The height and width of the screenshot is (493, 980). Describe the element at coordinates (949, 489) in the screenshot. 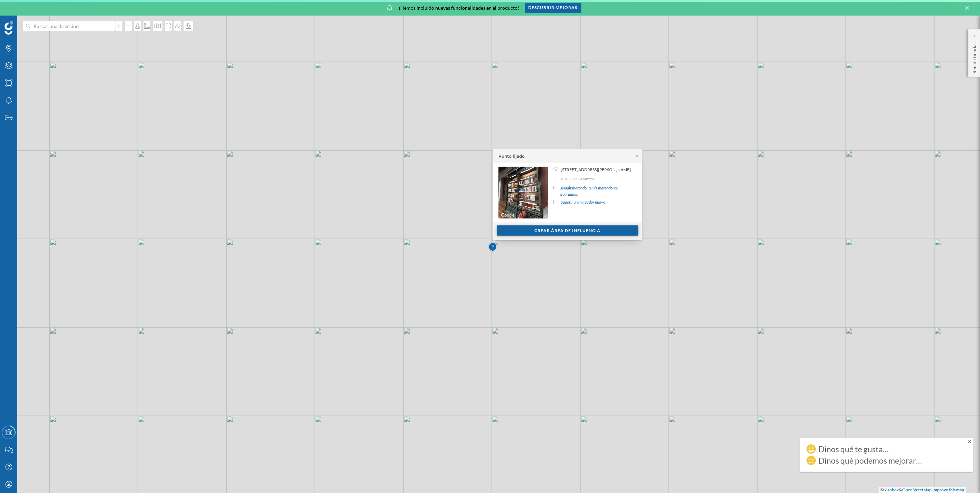

I see `a: Improve this map` at that location.